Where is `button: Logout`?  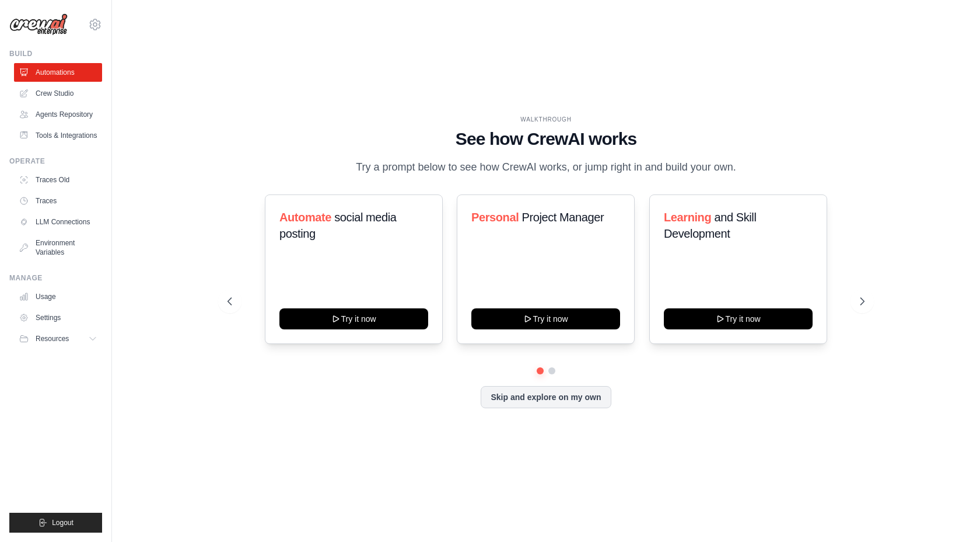
button: Logout is located at coordinates (55, 522).